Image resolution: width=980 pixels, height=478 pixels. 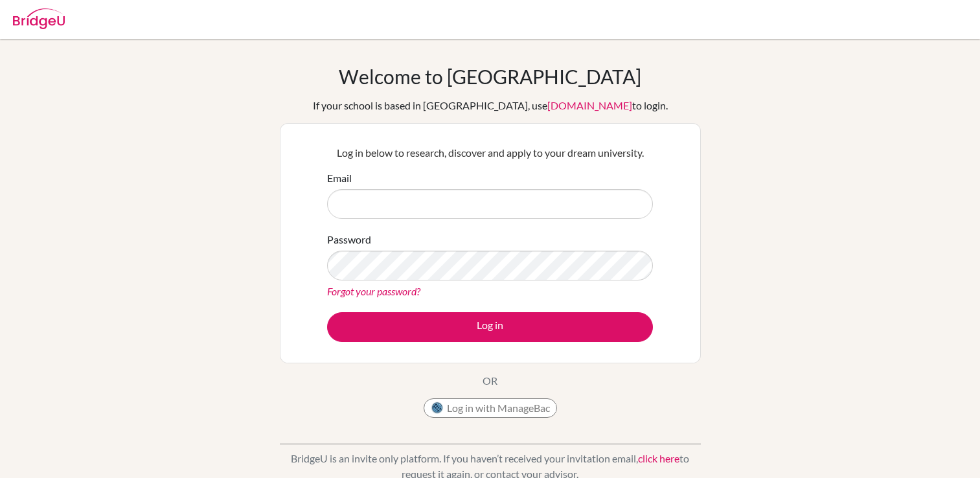 I want to click on label: Email, so click(x=340, y=178).